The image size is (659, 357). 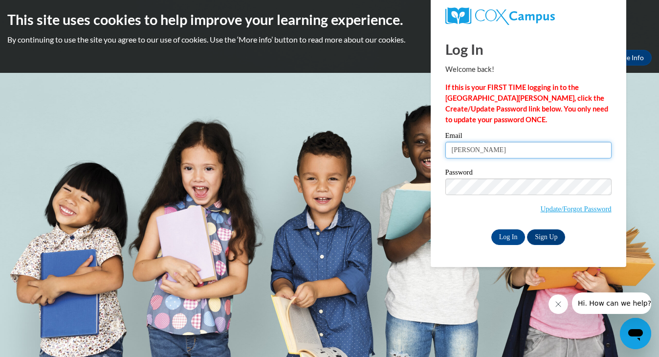 I want to click on h1: Log In, so click(x=528, y=49).